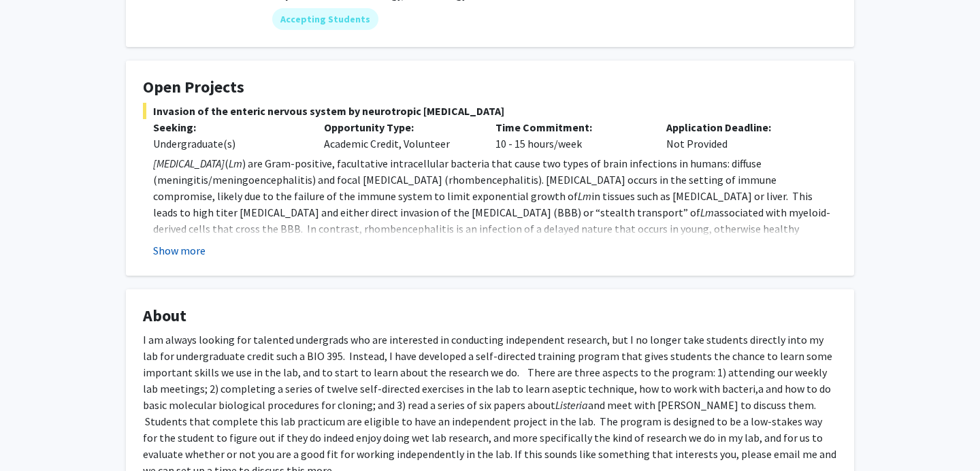  I want to click on p: Seeking:, so click(228, 127).